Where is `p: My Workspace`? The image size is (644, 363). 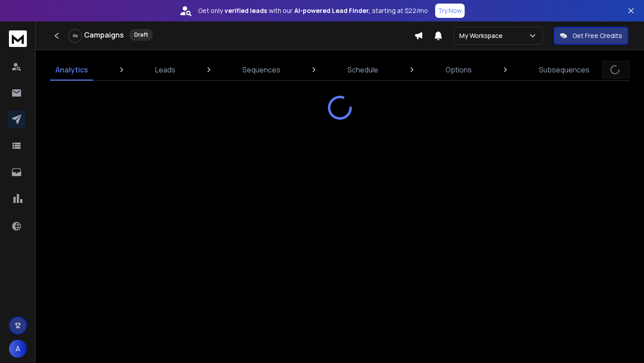 p: My Workspace is located at coordinates (483, 36).